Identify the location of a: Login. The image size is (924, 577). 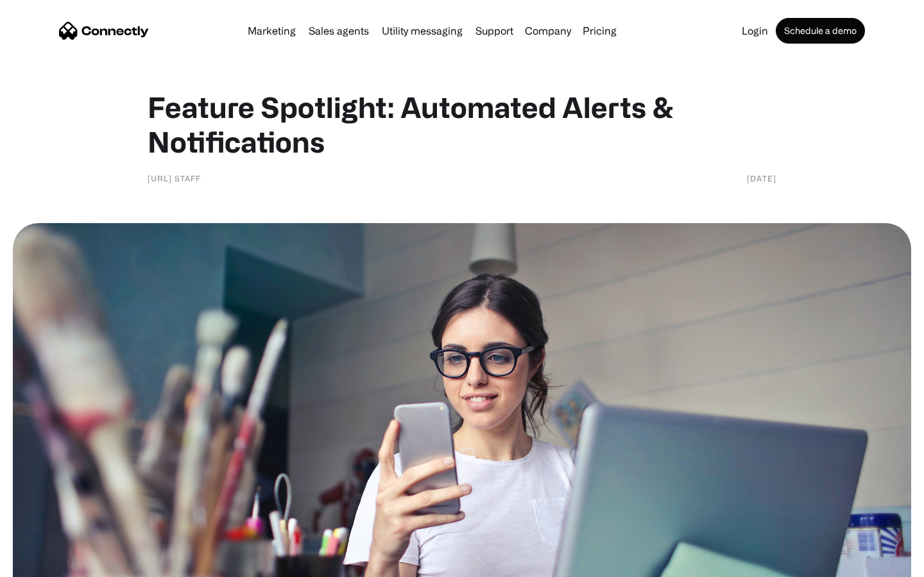
(754, 31).